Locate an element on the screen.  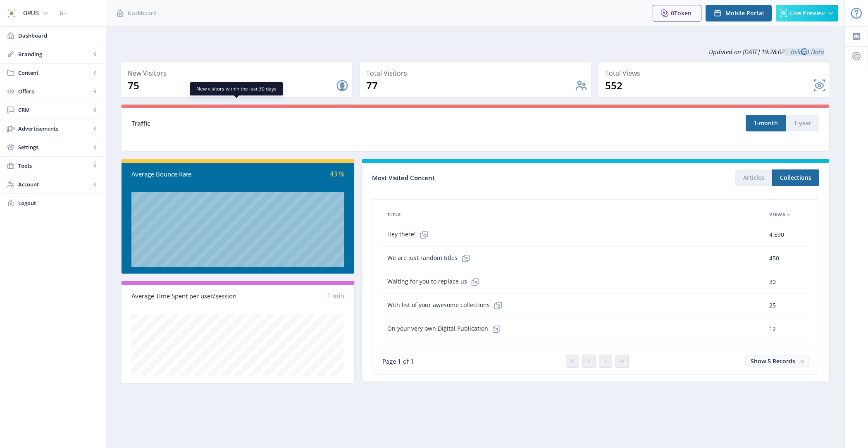
div: Traffic is located at coordinates (303, 123).